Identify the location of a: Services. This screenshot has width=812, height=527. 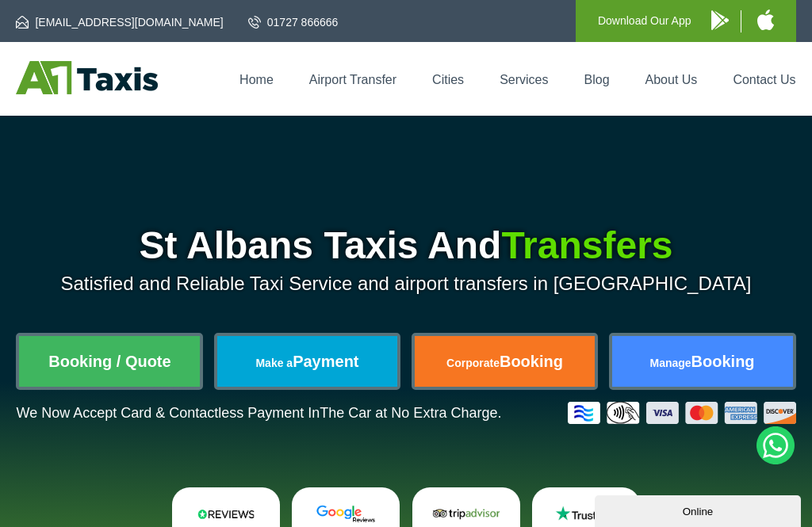
(523, 80).